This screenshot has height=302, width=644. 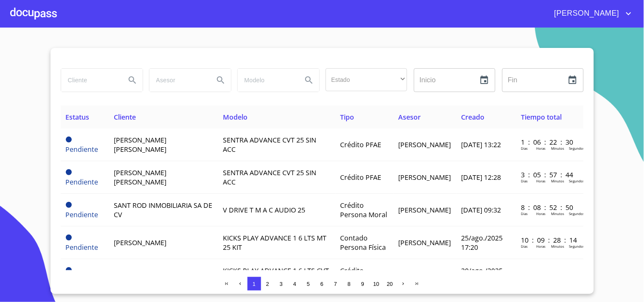 What do you see at coordinates (276, 275) in the screenshot?
I see `span: KICKS PLAY ADVANCE 1 6 LTS CVT 25 KIT` at bounding box center [276, 275].